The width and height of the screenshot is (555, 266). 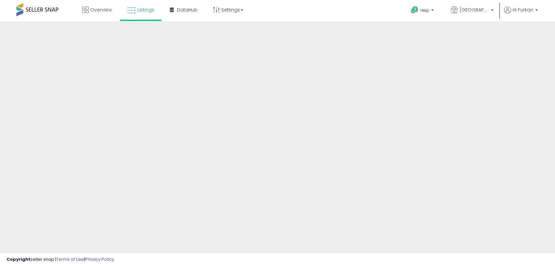 What do you see at coordinates (146, 10) in the screenshot?
I see `span: Listings` at bounding box center [146, 10].